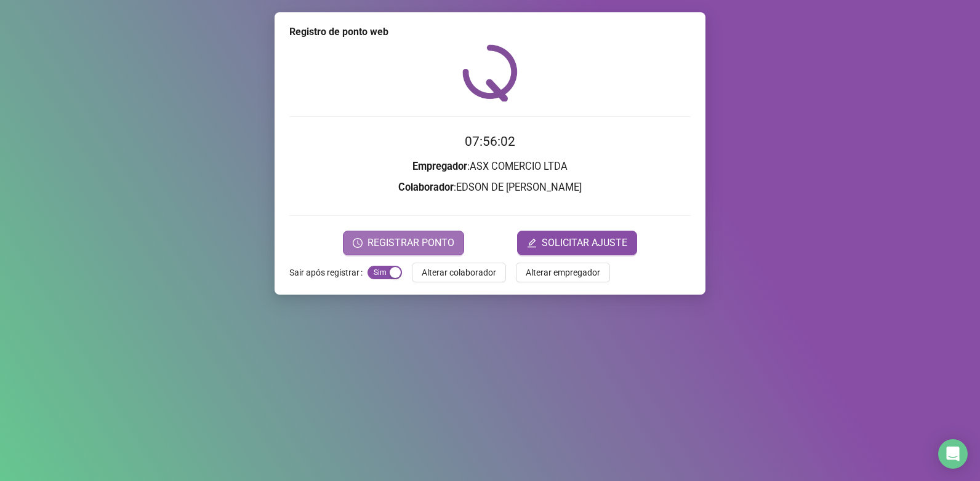  I want to click on span: clock-circle, so click(358, 243).